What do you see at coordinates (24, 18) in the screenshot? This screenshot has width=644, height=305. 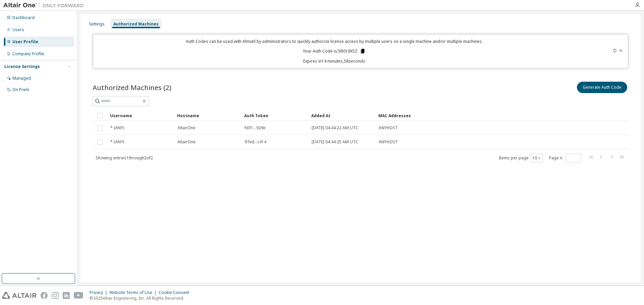 I see `div: Dashboard` at bounding box center [24, 18].